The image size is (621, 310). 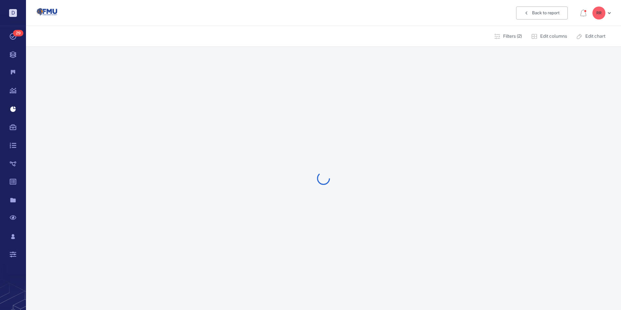 What do you see at coordinates (541, 13) in the screenshot?
I see `button: Back to report` at bounding box center [541, 13].